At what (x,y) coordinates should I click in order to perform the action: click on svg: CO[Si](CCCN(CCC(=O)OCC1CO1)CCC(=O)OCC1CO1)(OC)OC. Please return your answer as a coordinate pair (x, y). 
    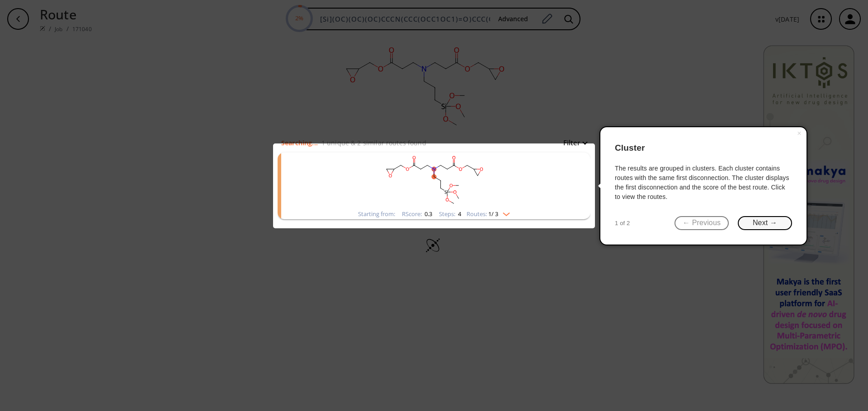
    Looking at the image, I should click on (434, 180).